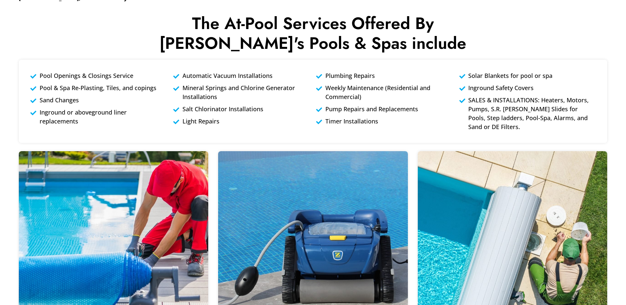  Describe the element at coordinates (349, 76) in the screenshot. I see `span: Plumbing Repairs` at that location.